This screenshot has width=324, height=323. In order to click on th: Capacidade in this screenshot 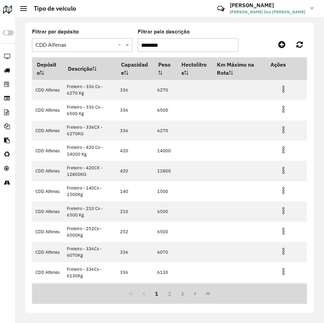, I will do `click(135, 69)`.